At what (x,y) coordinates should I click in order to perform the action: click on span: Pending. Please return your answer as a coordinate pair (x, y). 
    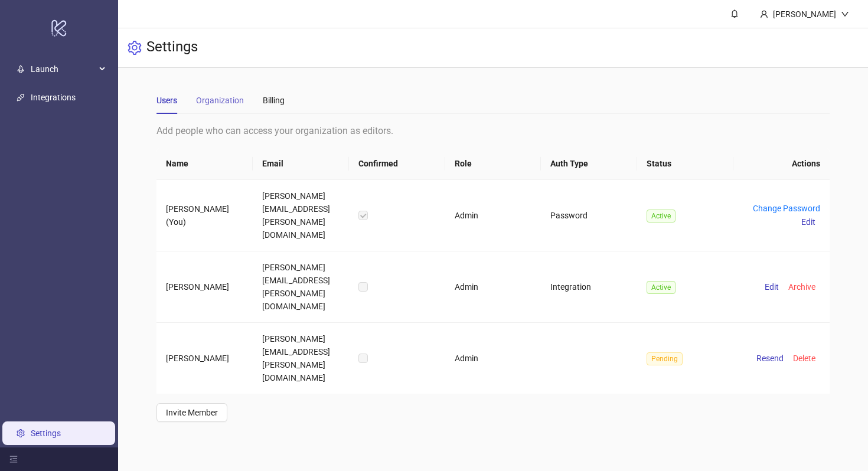
    Looking at the image, I should click on (664, 359).